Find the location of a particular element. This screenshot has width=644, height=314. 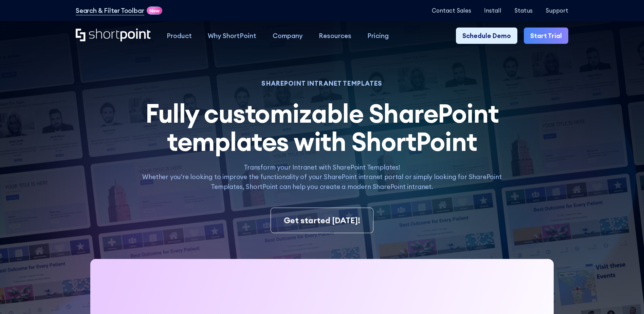

a: Search & Filter Toolbar is located at coordinates (110, 11).